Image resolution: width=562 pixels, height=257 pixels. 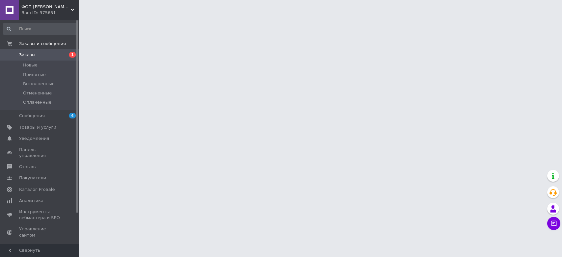 What do you see at coordinates (40, 29) in the screenshot?
I see `input: Поиск` at bounding box center [40, 29].